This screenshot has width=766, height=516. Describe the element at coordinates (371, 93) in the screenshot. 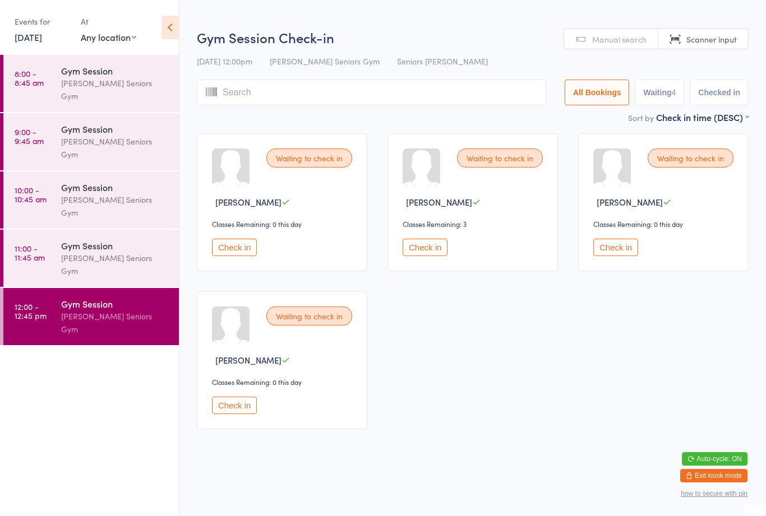

I see `input: Search` at that location.